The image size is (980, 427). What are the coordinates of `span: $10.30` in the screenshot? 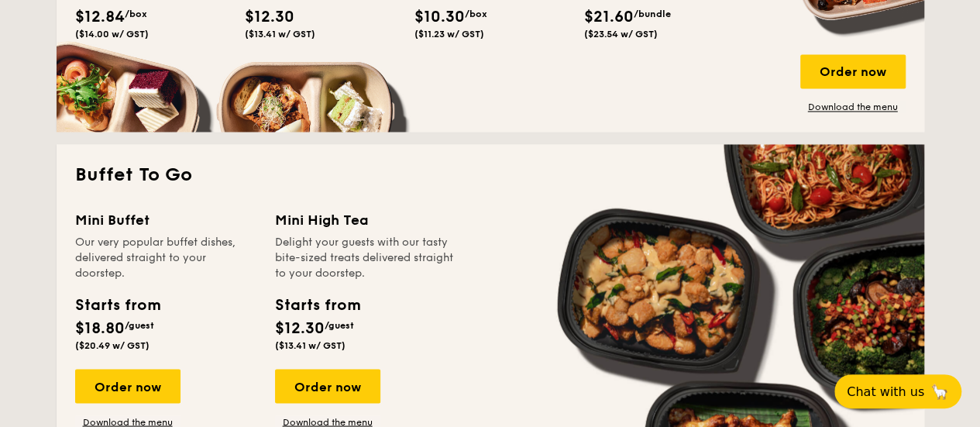 It's located at (439, 17).